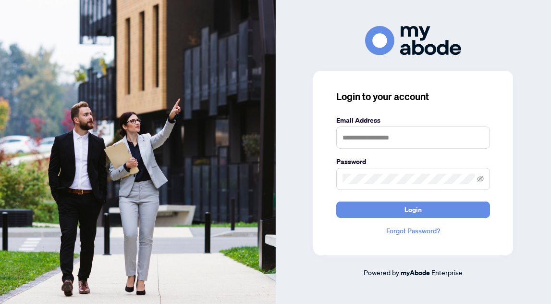  I want to click on a: myAbode, so click(415, 272).